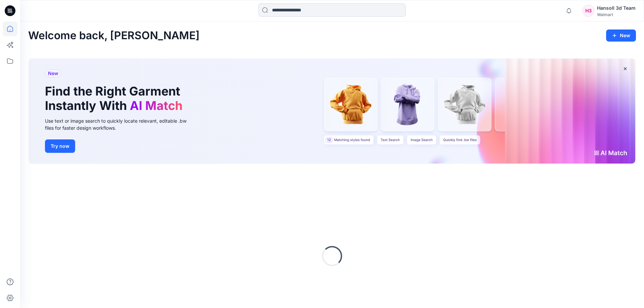 Image resolution: width=644 pixels, height=308 pixels. What do you see at coordinates (156, 105) in the screenshot?
I see `span: AI Match` at bounding box center [156, 105].